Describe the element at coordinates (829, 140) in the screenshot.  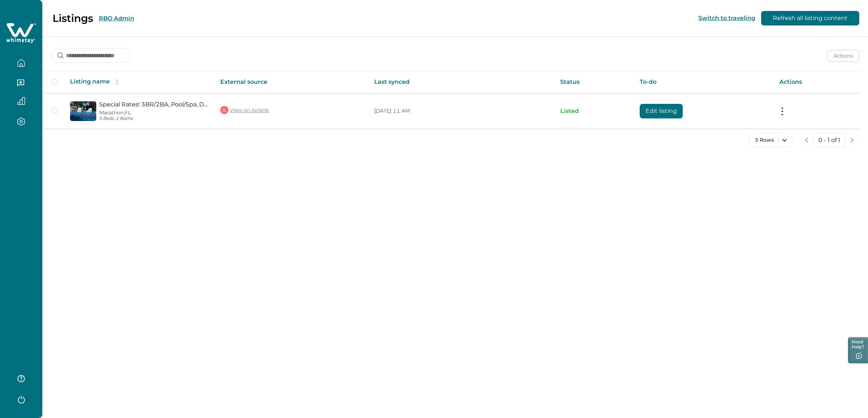
I see `p: 0 - 1 of 1` at that location.